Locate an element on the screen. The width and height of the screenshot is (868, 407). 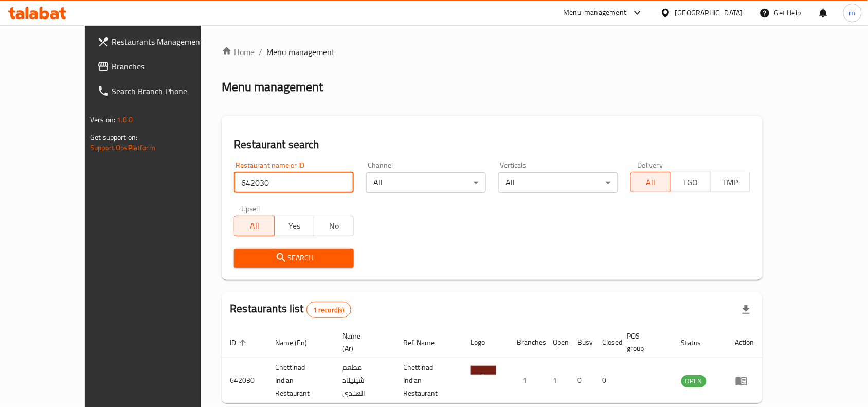
a: Support.OpsPlatform is located at coordinates (122, 147).